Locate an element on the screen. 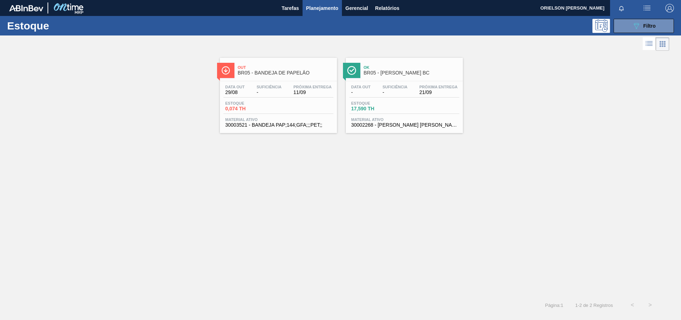 The height and width of the screenshot is (320, 681). span: Tarefas is located at coordinates (290, 8).